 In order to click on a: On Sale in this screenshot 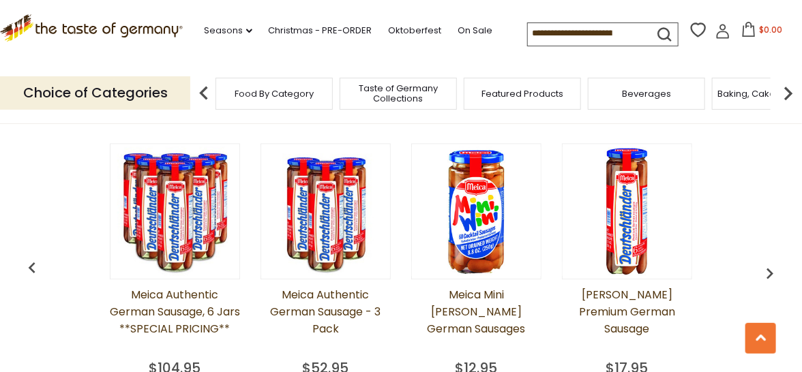, I will do `click(475, 31)`.